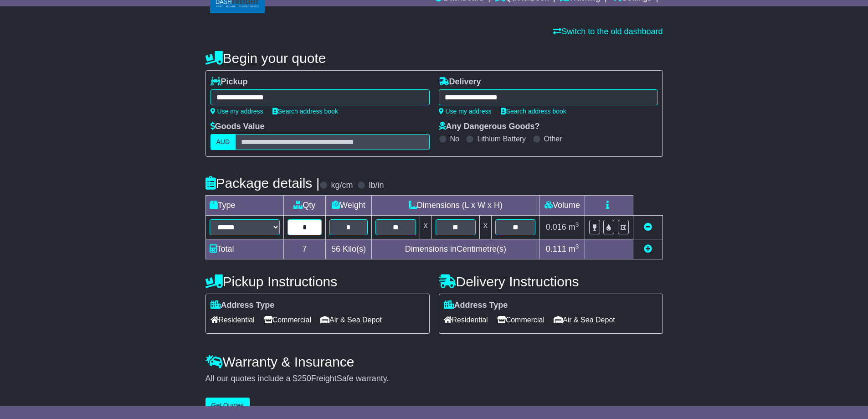 Image resolution: width=868 pixels, height=419 pixels. Describe the element at coordinates (305, 249) in the screenshot. I see `td: 7` at that location.